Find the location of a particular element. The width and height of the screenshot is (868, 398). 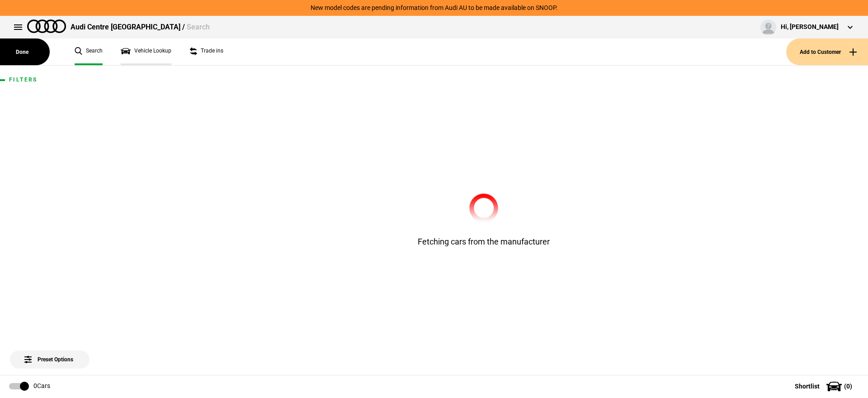

span: Search is located at coordinates (198, 27).